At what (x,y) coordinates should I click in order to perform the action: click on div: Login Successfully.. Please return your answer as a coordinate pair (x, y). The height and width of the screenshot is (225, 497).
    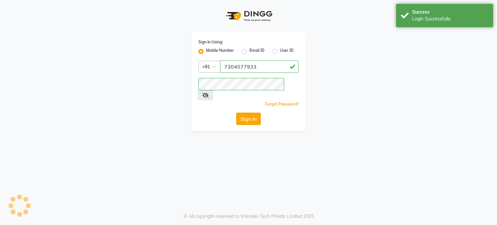
    Looking at the image, I should click on (450, 19).